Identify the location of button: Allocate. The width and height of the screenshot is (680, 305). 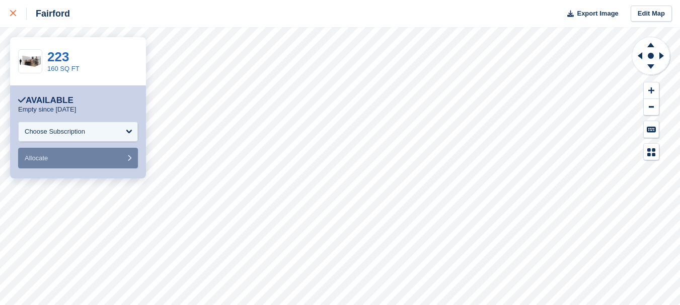
(78, 158).